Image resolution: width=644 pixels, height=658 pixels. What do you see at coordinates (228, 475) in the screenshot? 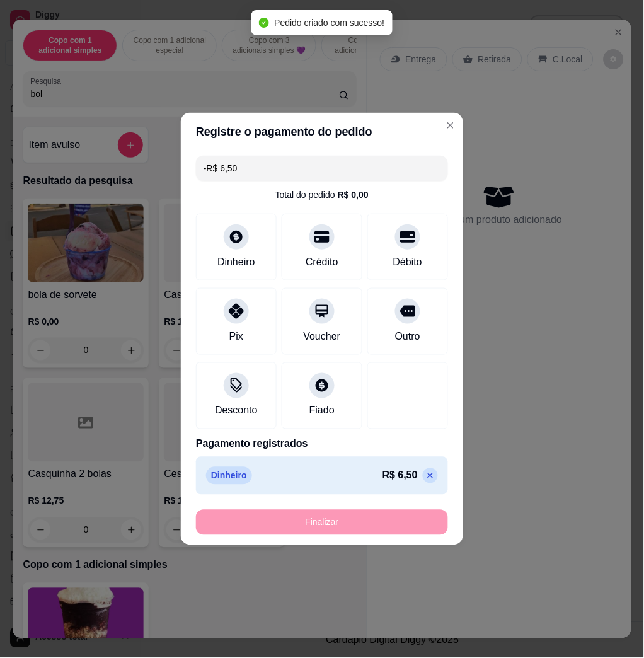
I see `p: Dinheiro` at bounding box center [228, 475].